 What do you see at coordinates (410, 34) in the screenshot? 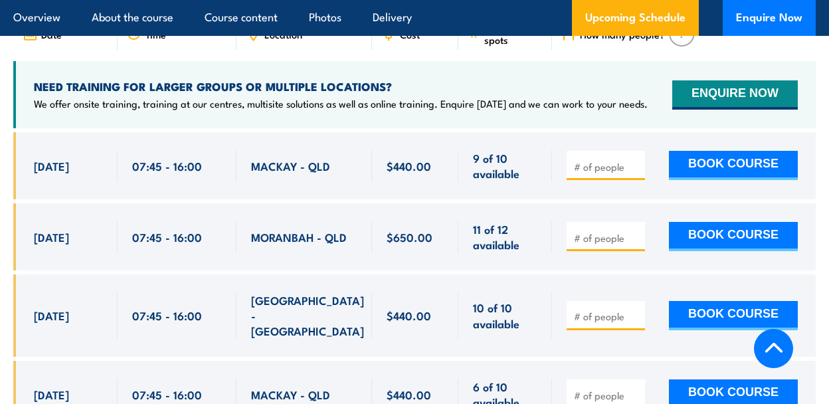
I see `span: Cost` at bounding box center [410, 34].